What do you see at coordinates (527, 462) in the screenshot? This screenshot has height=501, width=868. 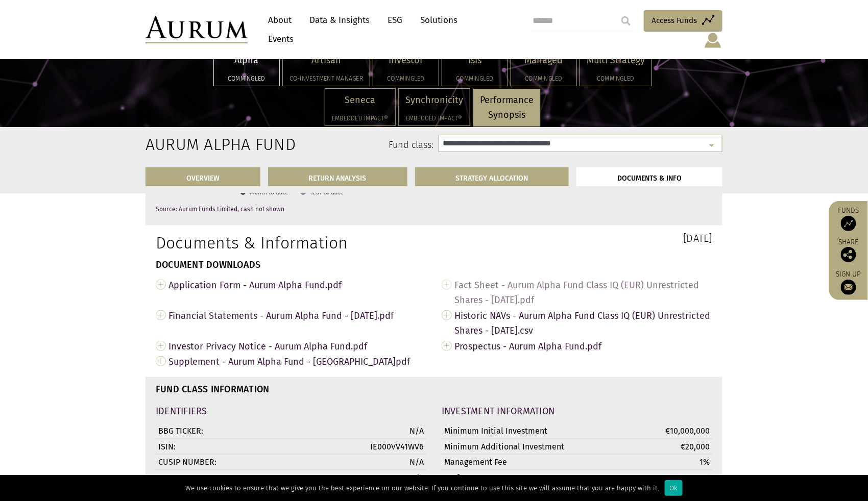 I see `td: Management Fee` at bounding box center [527, 462].